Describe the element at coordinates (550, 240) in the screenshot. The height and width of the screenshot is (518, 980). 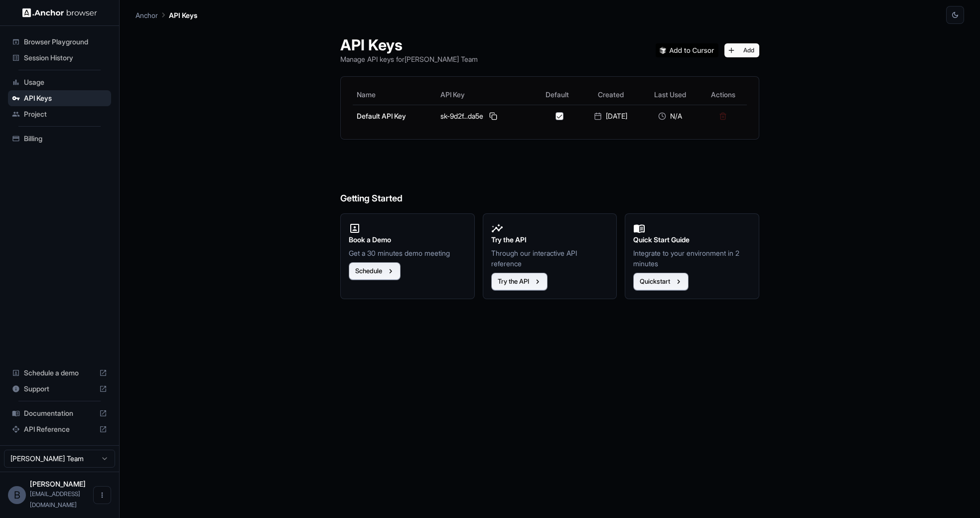
I see `h2: Try the API` at that location.